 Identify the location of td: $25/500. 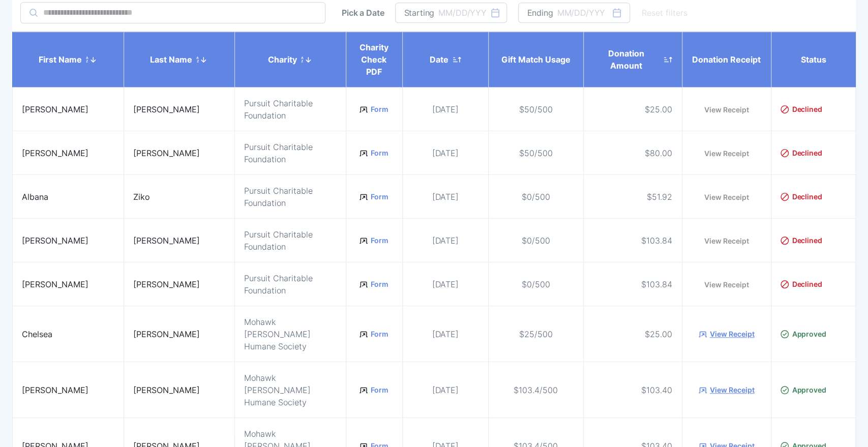
(535, 334).